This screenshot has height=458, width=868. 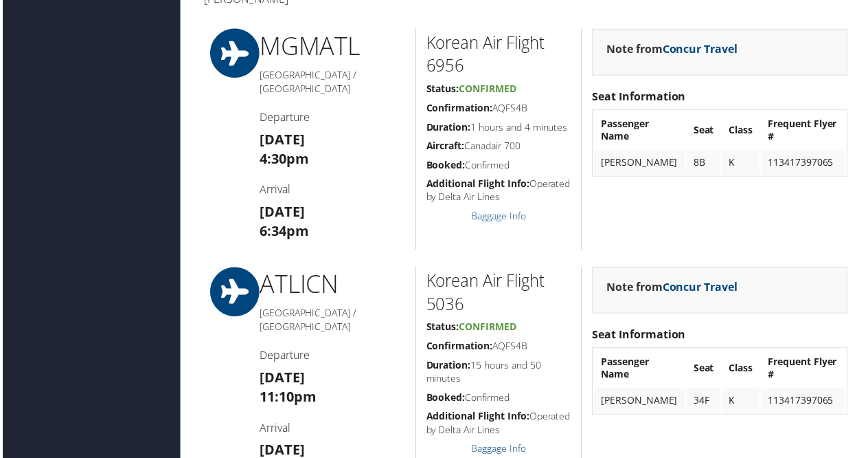 What do you see at coordinates (286, 398) in the screenshot?
I see `strong: 11:10pm` at bounding box center [286, 398].